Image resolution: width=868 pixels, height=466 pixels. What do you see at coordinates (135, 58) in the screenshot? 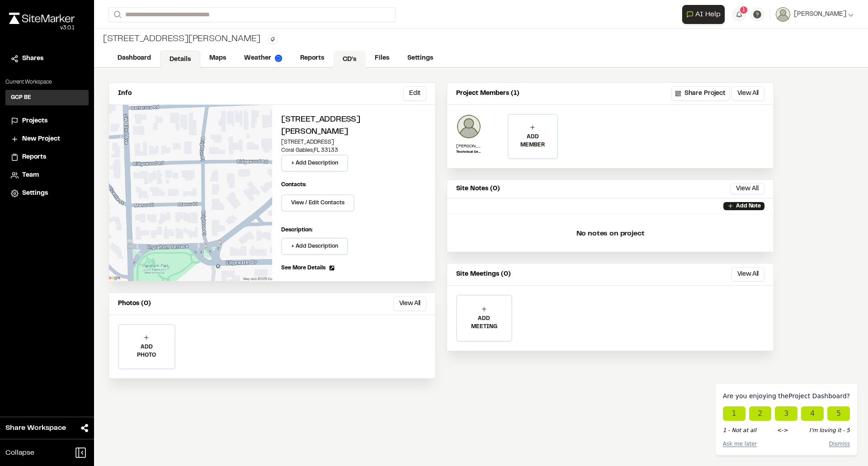
I see `a: Dashboard` at bounding box center [135, 58].